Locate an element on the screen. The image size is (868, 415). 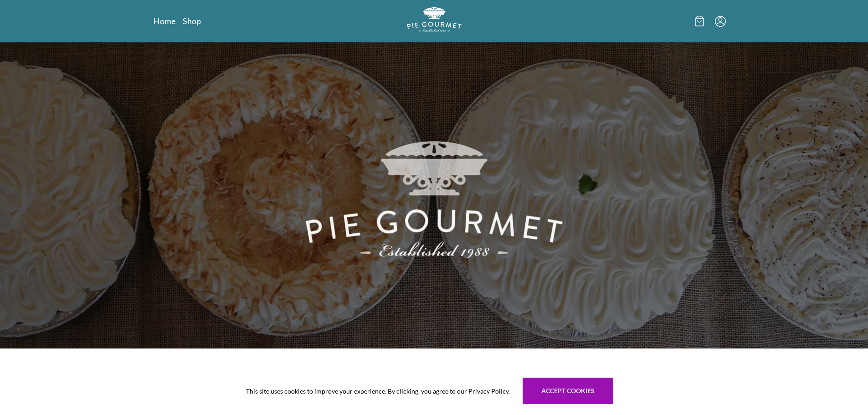
button: Accept cookies is located at coordinates (568, 391).